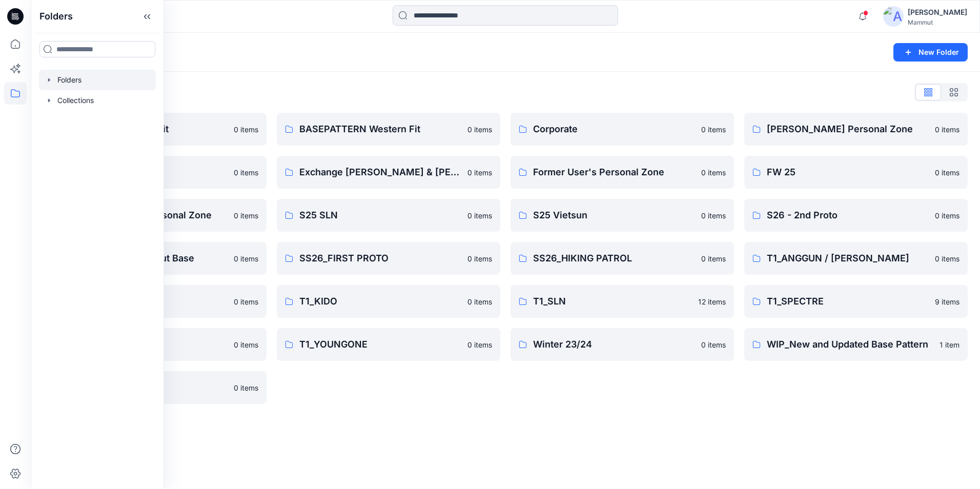  What do you see at coordinates (848, 301) in the screenshot?
I see `p: T1_SPECTRE` at bounding box center [848, 301].